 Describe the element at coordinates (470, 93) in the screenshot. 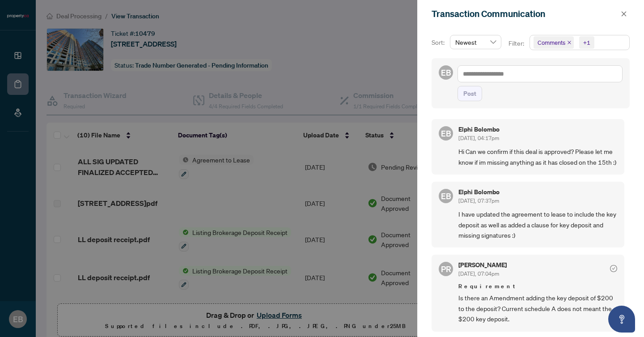

I see `button: Post` at that location.